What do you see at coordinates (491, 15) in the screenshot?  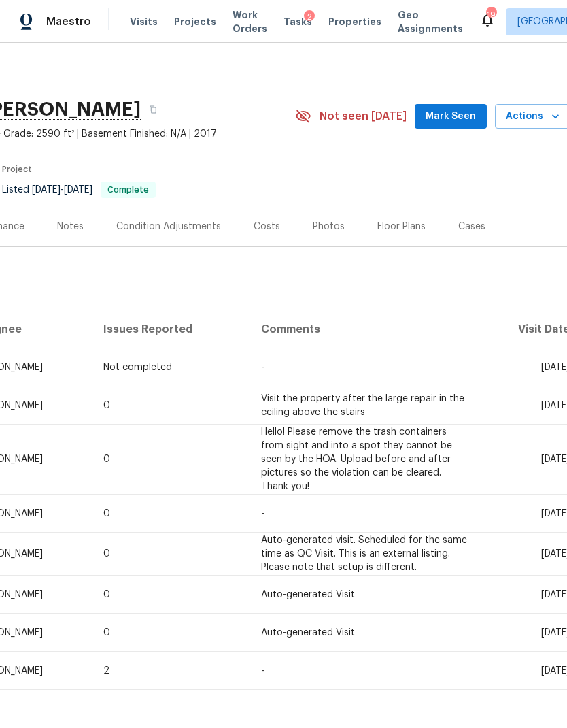 I see `div: 19` at bounding box center [491, 15].